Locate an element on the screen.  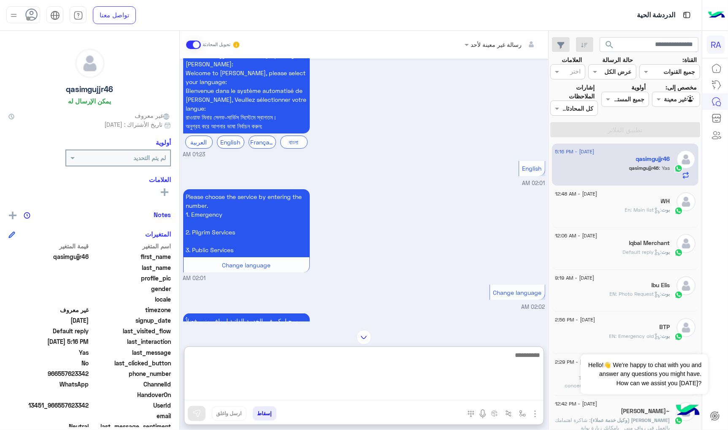
button: search is located at coordinates (610, 46).